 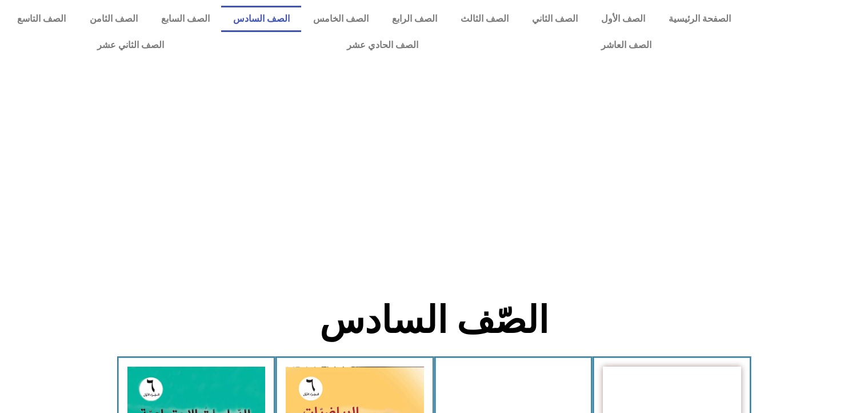 I want to click on a: الصف الرابع, so click(x=415, y=19).